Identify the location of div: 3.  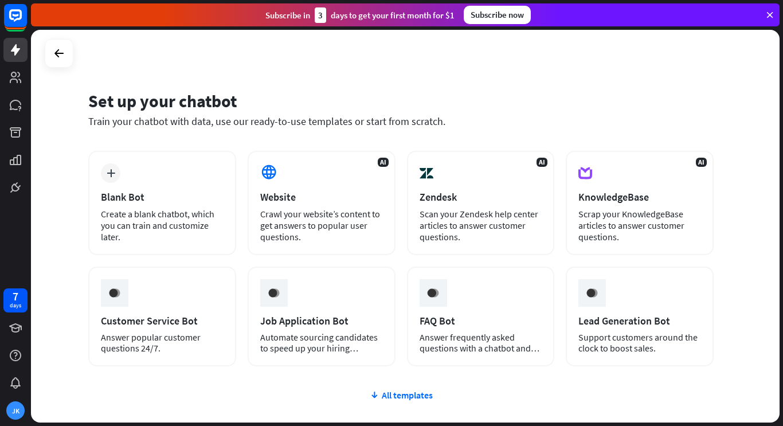
(320, 15).